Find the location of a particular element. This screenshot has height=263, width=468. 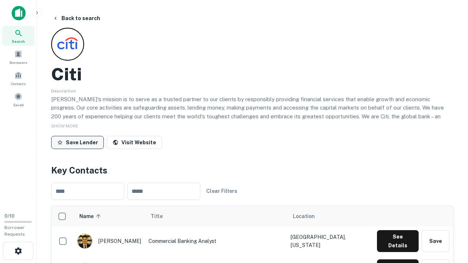

h4: Key Contacts is located at coordinates (252, 170).